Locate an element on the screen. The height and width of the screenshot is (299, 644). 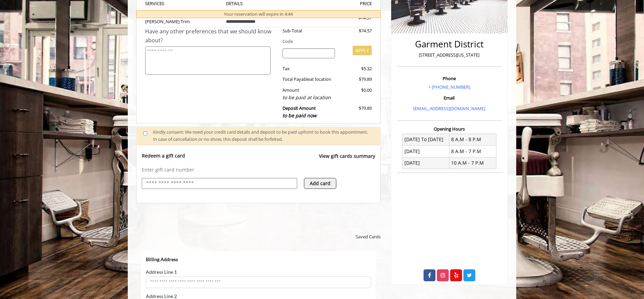
div: Total Payable is located at coordinates (309, 79).